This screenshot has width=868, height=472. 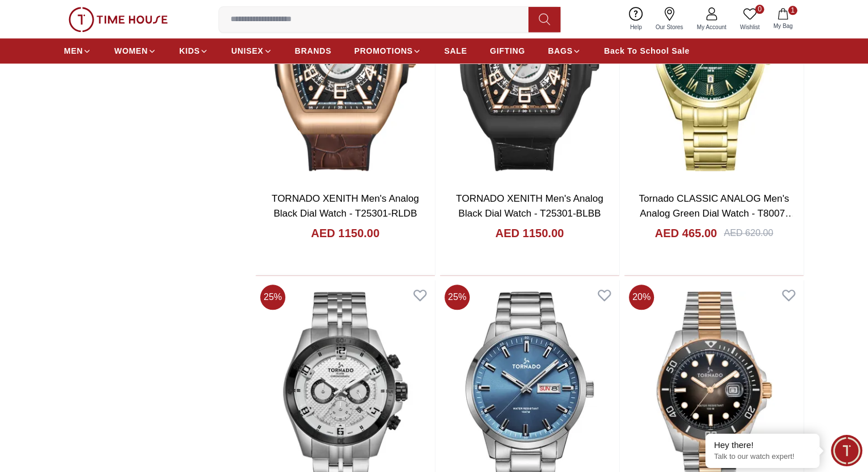 I want to click on span: Back To School Sale, so click(x=646, y=51).